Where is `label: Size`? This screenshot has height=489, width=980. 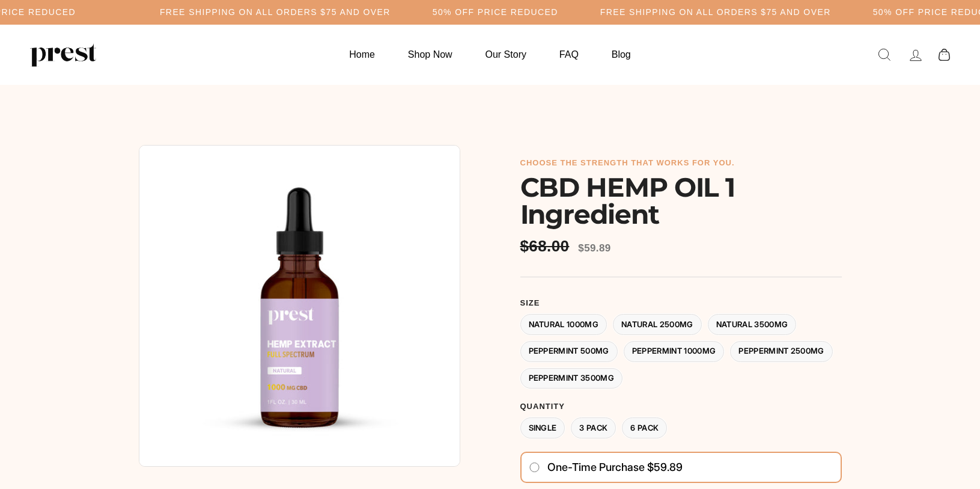 label: Size is located at coordinates (682, 304).